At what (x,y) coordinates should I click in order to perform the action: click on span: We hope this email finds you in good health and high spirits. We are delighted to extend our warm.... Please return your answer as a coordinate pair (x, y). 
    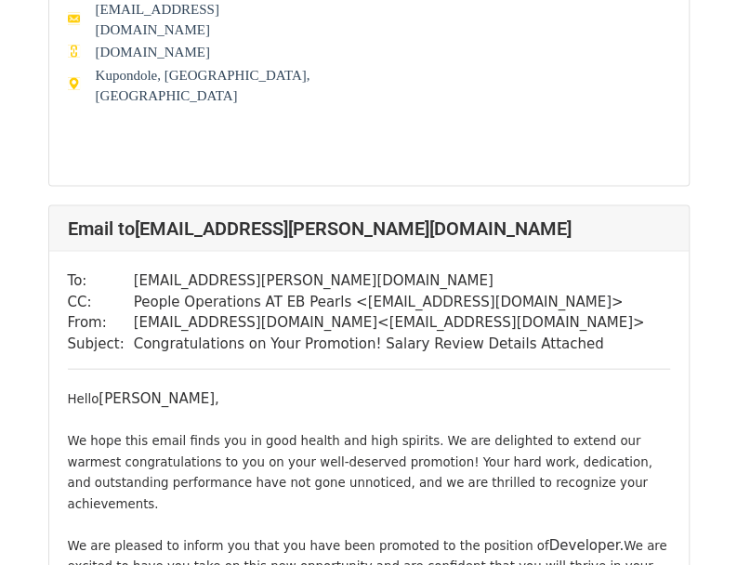
    Looking at the image, I should click on (360, 493).